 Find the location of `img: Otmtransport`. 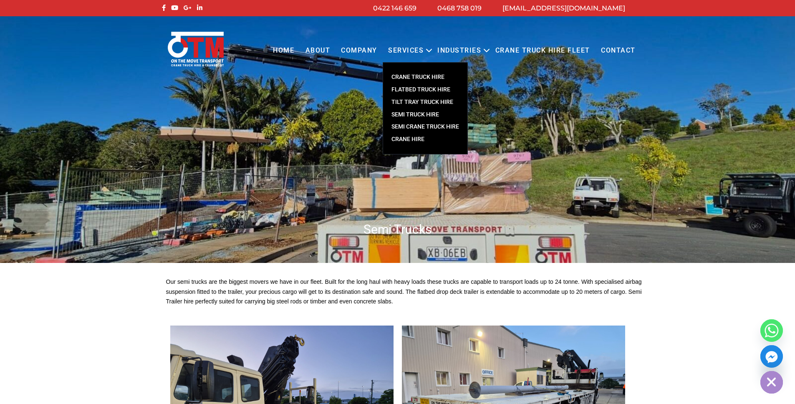

img: Otmtransport is located at coordinates (196, 49).